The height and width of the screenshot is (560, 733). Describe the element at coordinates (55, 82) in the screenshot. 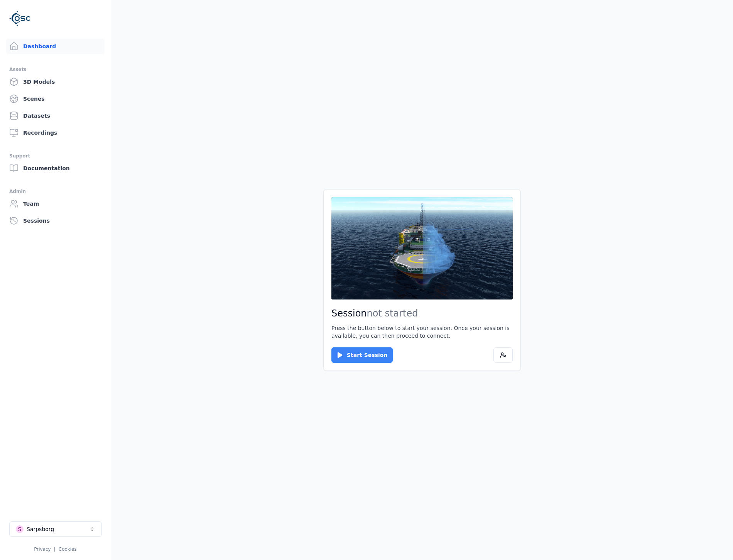

I see `a: 3D Models` at that location.